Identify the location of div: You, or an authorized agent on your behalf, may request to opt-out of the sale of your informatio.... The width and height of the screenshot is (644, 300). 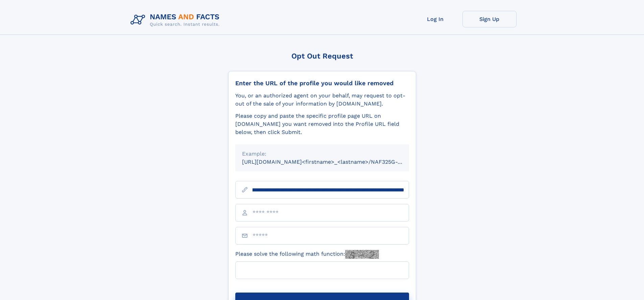
(322, 100).